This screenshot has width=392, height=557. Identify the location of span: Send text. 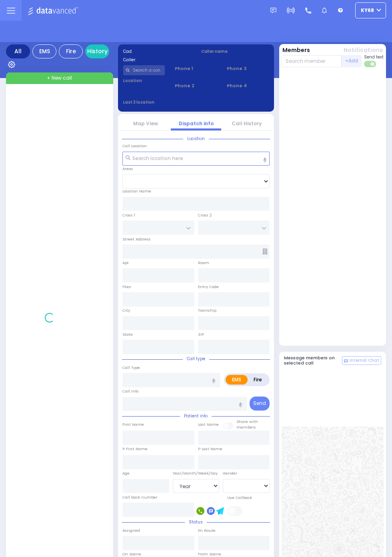
(374, 57).